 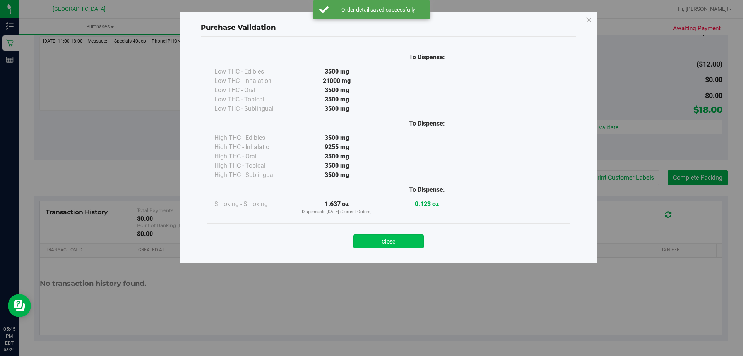 What do you see at coordinates (253, 109) in the screenshot?
I see `div: Low THC - Sublingual` at bounding box center [253, 109].